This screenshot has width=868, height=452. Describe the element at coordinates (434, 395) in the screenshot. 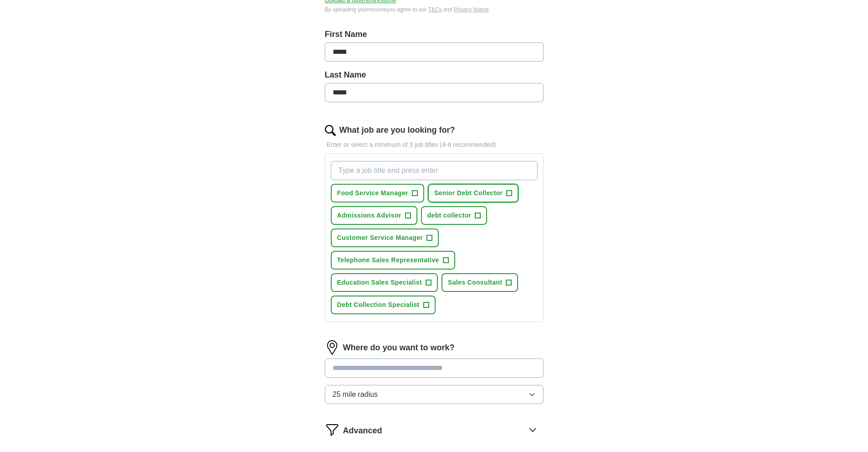

I see `button: 25 mile radius` at that location.